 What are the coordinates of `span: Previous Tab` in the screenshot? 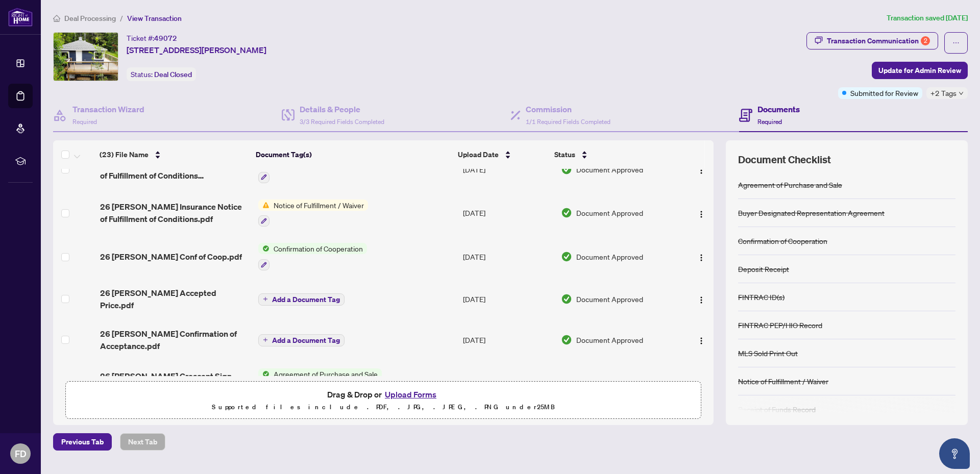 It's located at (82, 441).